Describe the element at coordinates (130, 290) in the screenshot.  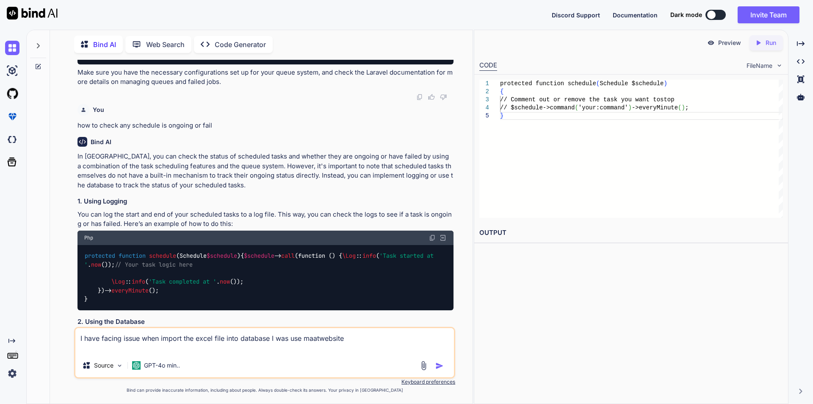
I see `span: everyMinute` at that location.